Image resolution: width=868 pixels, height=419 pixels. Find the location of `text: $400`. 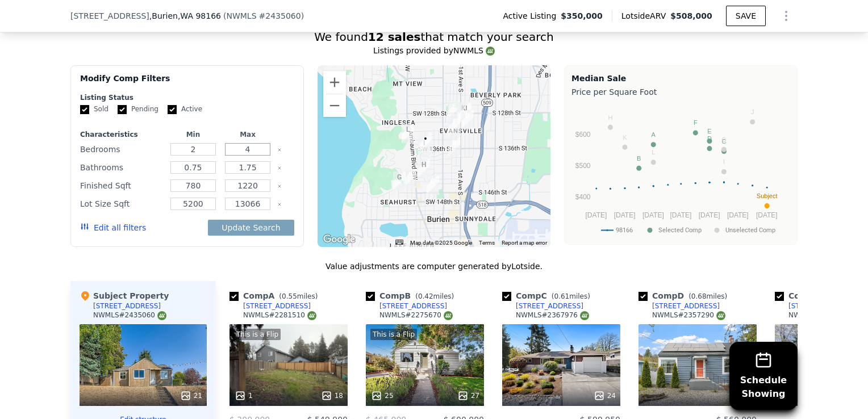

text: $400 is located at coordinates (582, 197).